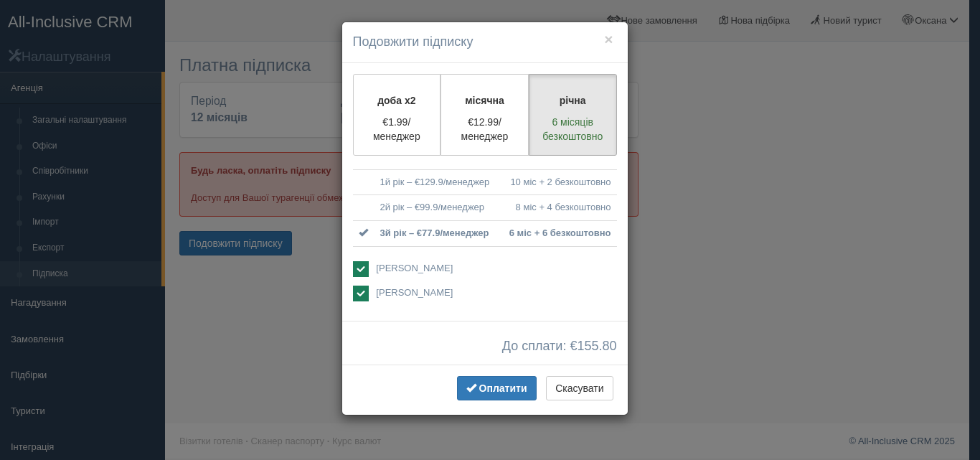 The height and width of the screenshot is (460, 980). What do you see at coordinates (437, 208) in the screenshot?
I see `td: 2й рік – €99.9/менеджер` at bounding box center [437, 208].